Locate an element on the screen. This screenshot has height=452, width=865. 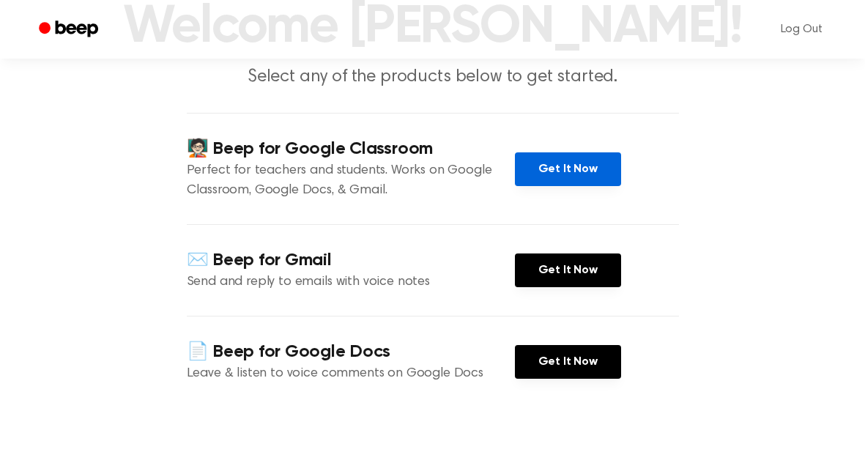
p: Select any of the products below to get started. is located at coordinates (433, 77).